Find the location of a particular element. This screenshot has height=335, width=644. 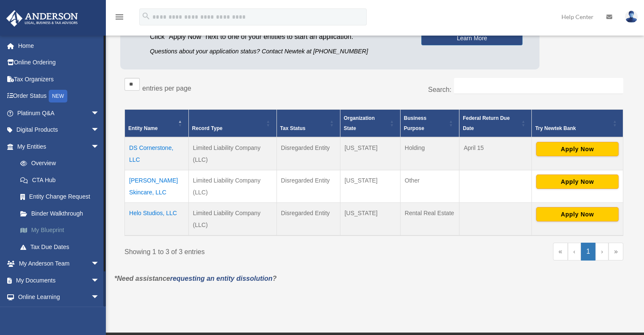

a: Entity Change Request is located at coordinates (62, 197).